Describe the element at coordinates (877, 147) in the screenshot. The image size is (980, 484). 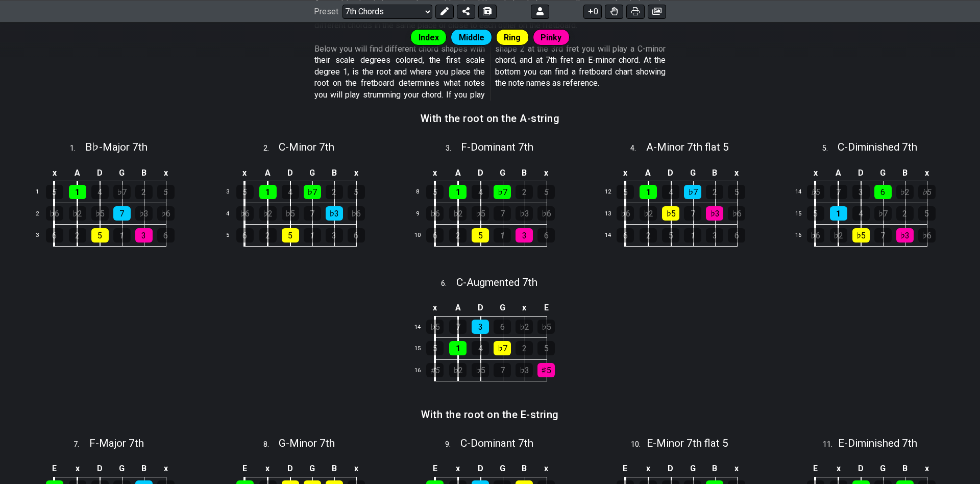
I see `span: C - Diminished 7th` at that location.